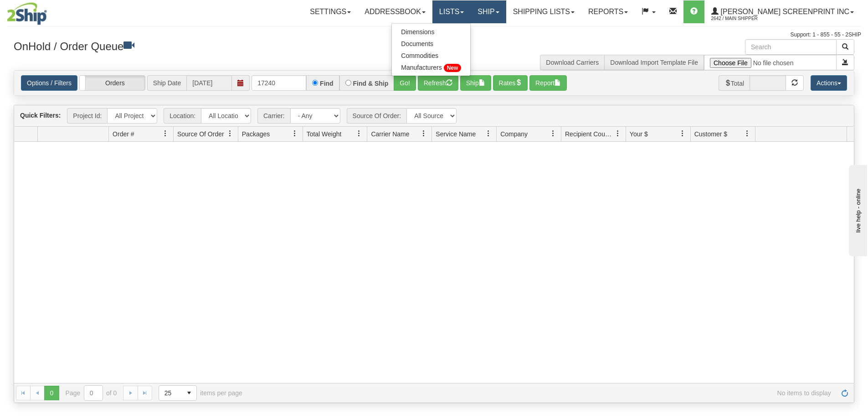  I want to click on a: Source Of Order filter column settings, so click(230, 134).